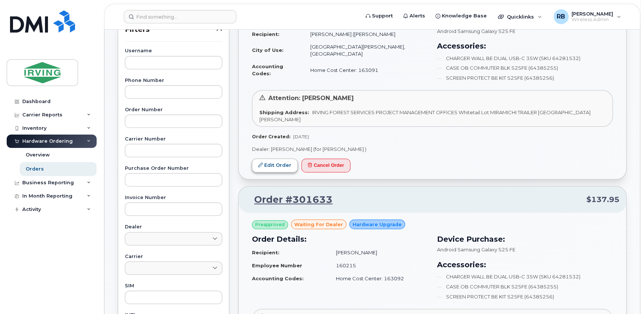 The height and width of the screenshot is (314, 644). I want to click on div: Quicklinks, so click(520, 17).